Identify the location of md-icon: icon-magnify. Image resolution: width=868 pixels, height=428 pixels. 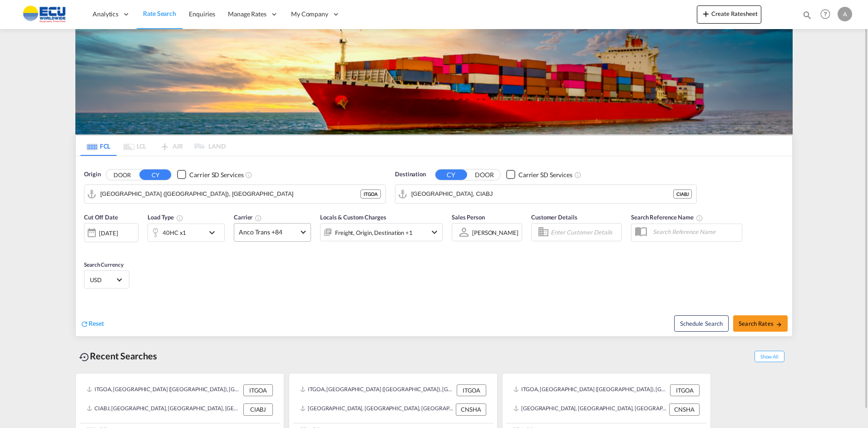
(807, 15).